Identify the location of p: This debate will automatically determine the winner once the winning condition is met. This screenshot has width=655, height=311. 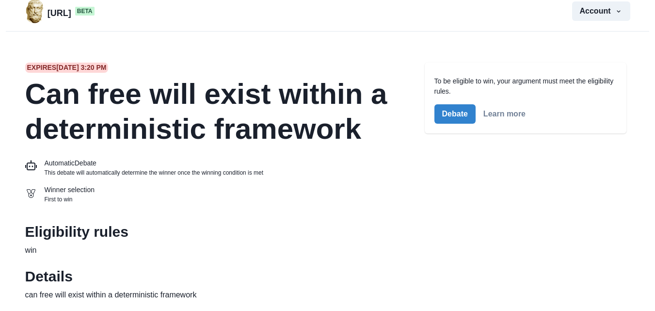
(154, 172).